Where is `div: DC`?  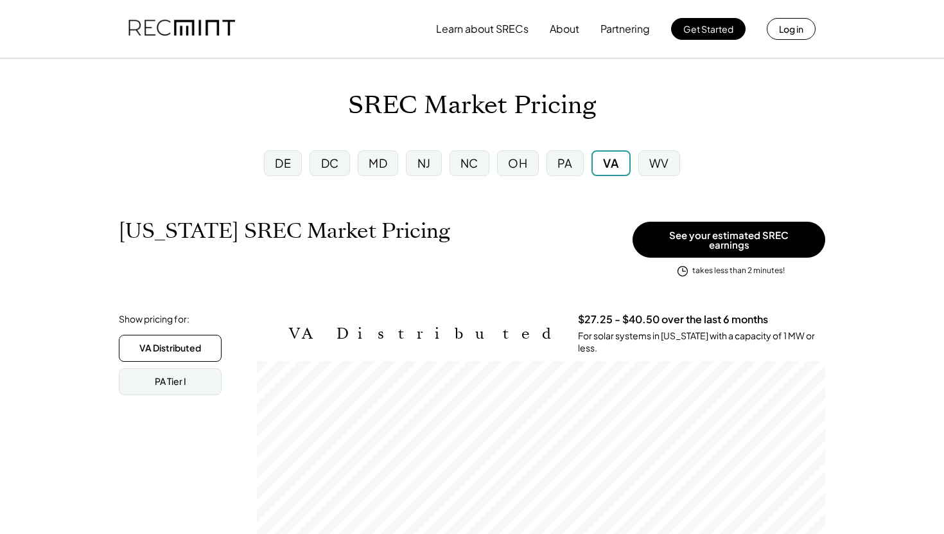
div: DC is located at coordinates (330, 163).